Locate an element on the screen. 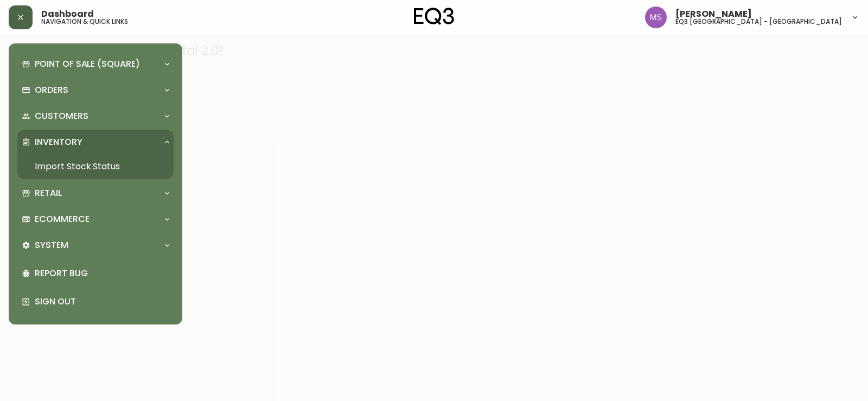 This screenshot has width=868, height=401. img: logo is located at coordinates (434, 16).